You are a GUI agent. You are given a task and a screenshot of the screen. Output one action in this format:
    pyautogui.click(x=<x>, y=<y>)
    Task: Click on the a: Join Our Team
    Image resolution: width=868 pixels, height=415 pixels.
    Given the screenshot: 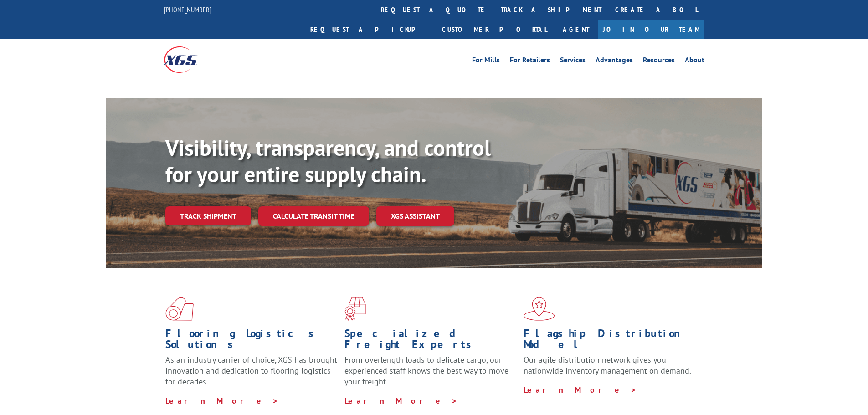 What is the action you would take?
    pyautogui.click(x=651, y=29)
    